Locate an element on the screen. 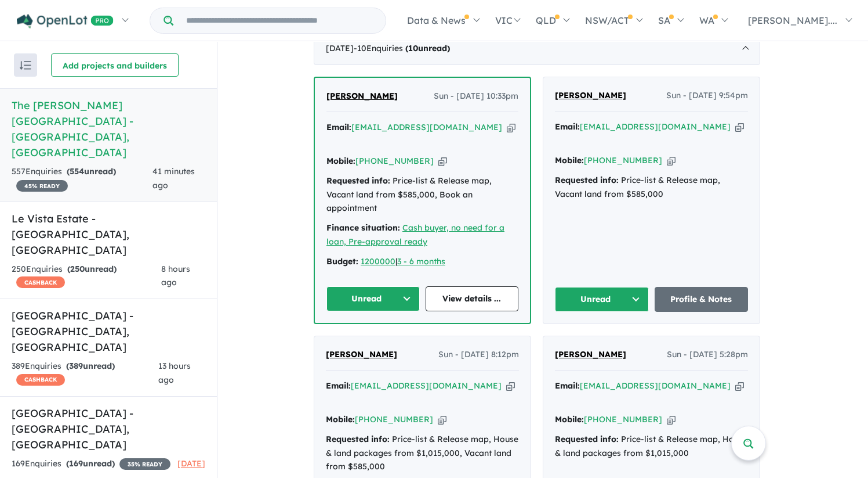 This screenshot has width=868, height=478. u: 3 - 6 months is located at coordinates (421, 261).